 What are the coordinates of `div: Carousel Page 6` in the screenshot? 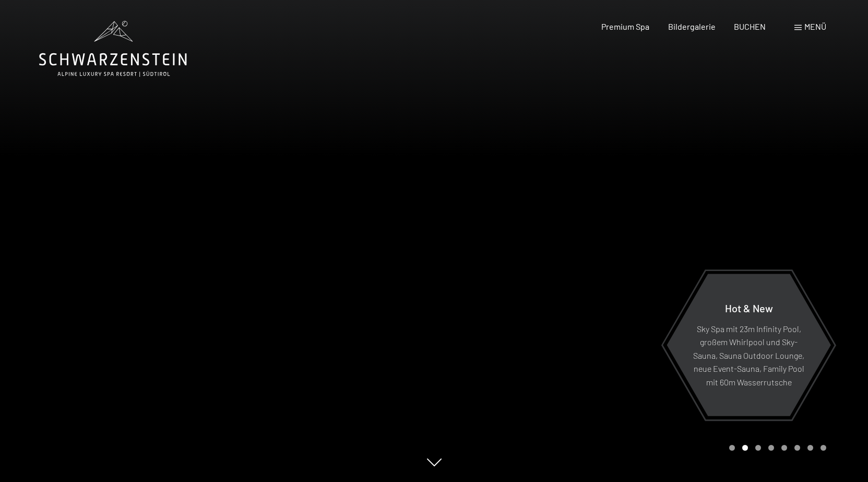 It's located at (797, 448).